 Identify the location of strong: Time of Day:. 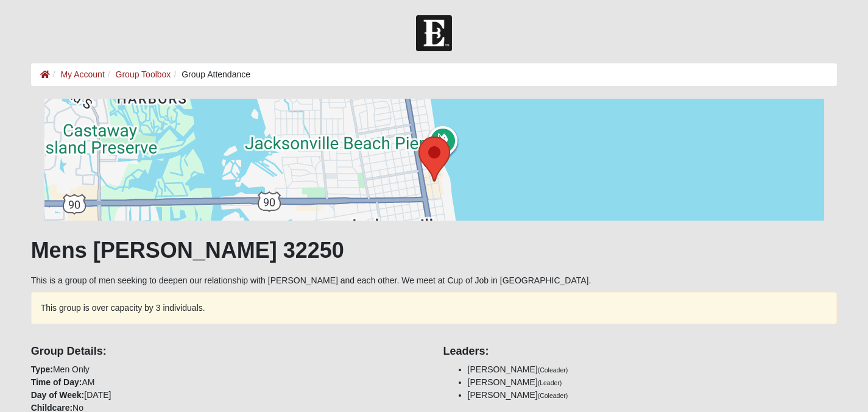
(56, 382).